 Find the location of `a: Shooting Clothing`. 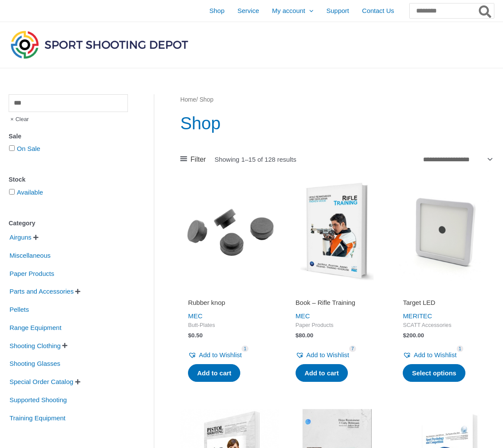

a: Shooting Clothing is located at coordinates (35, 344).